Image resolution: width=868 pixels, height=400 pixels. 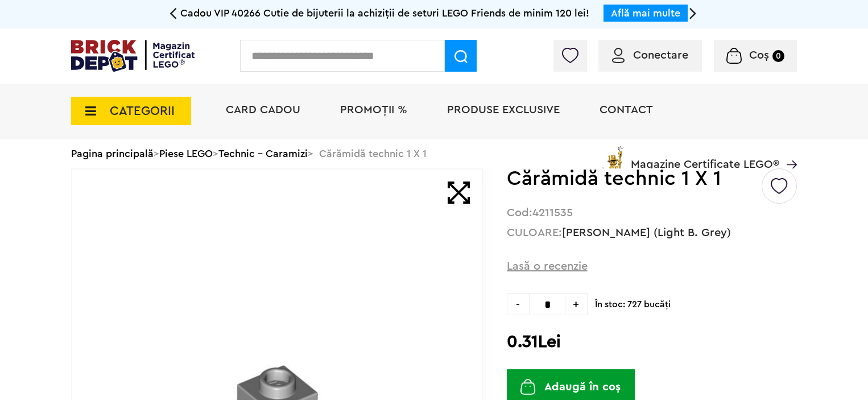 I want to click on span: PROMOȚII %, so click(x=373, y=110).